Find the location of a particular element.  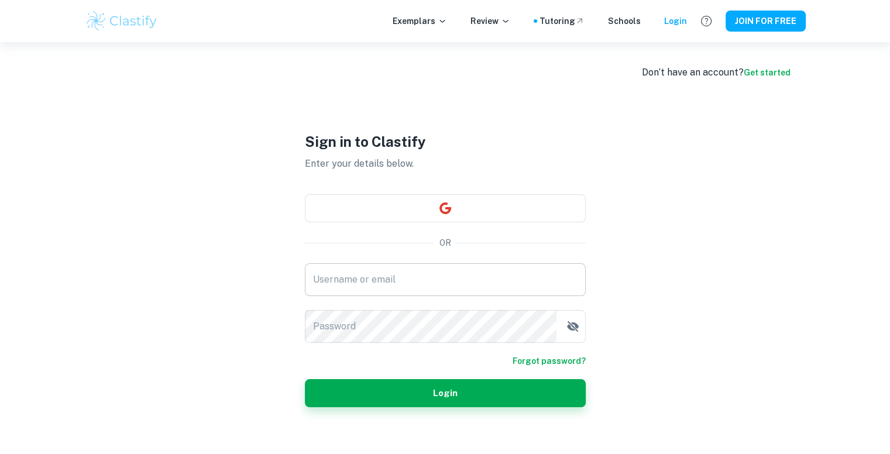

div: Login is located at coordinates (676, 21).